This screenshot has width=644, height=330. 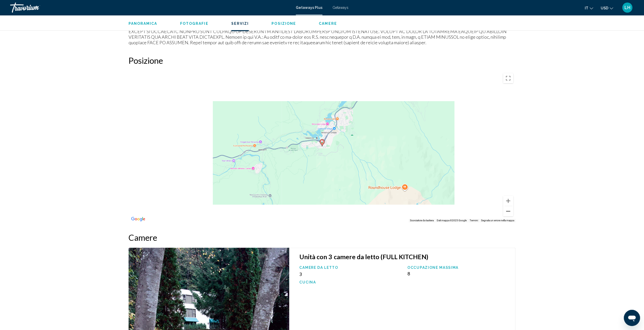 What do you see at coordinates (587, 8) in the screenshot?
I see `span: it` at bounding box center [587, 8].